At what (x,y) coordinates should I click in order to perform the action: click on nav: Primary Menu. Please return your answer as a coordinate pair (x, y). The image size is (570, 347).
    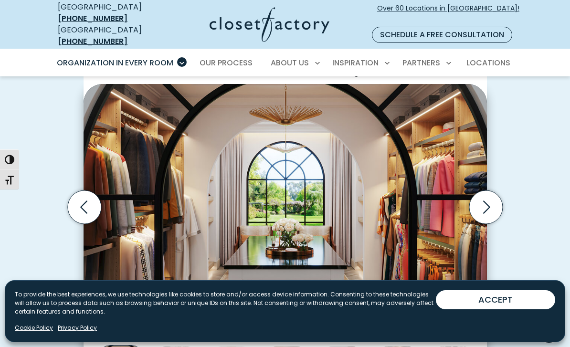
    Looking at the image, I should click on (285, 63).